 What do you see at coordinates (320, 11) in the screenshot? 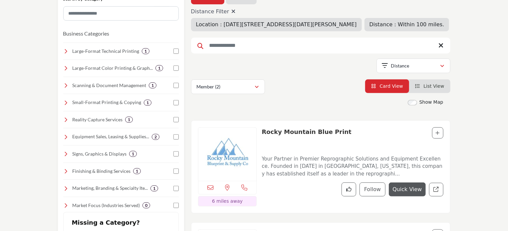
I see `h4: Distance Filter` at bounding box center [320, 11].